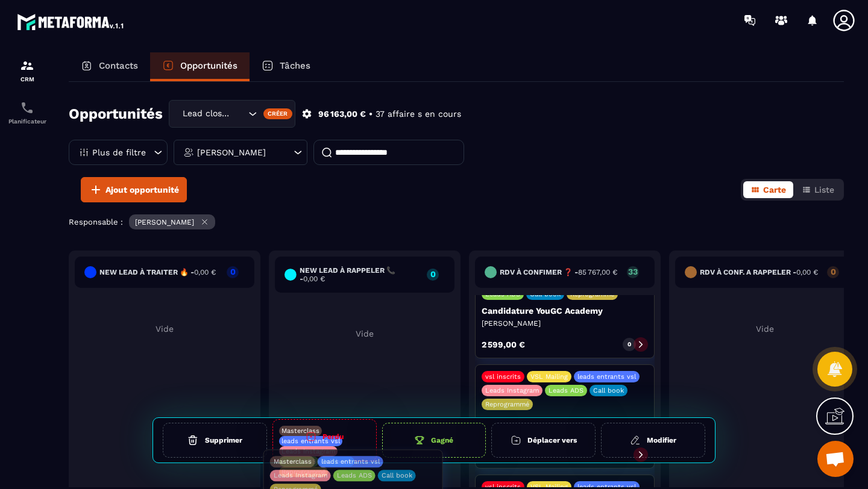 This screenshot has height=489, width=868. I want to click on p: leads entrants vsl, so click(606, 377).